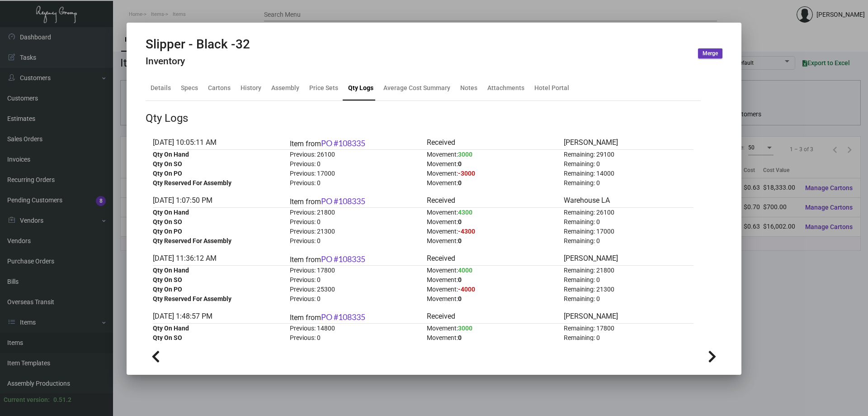 The image size is (868, 416). I want to click on div: Average Cost Summary, so click(417, 88).